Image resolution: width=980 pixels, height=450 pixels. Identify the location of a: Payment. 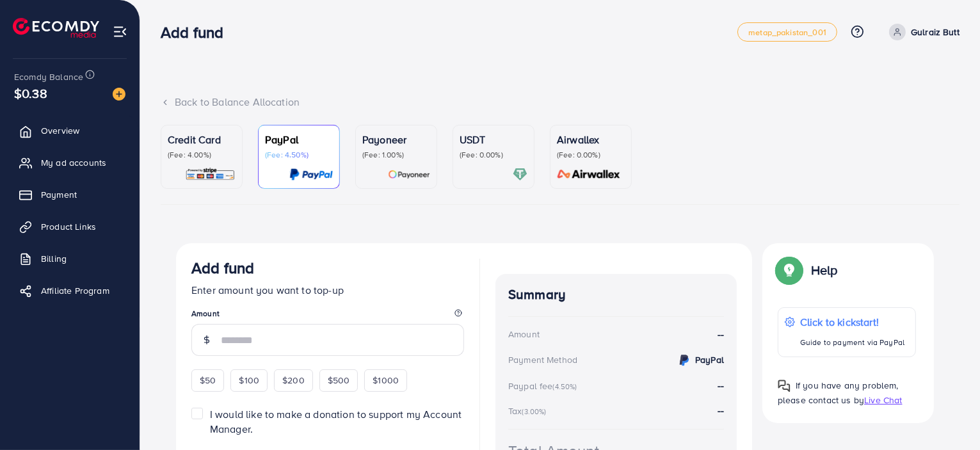
(69, 194).